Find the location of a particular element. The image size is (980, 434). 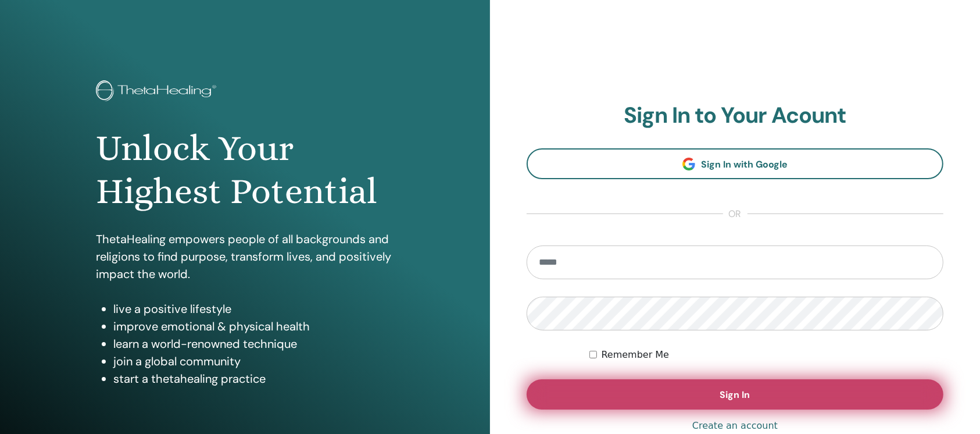

span: or is located at coordinates (735, 214).